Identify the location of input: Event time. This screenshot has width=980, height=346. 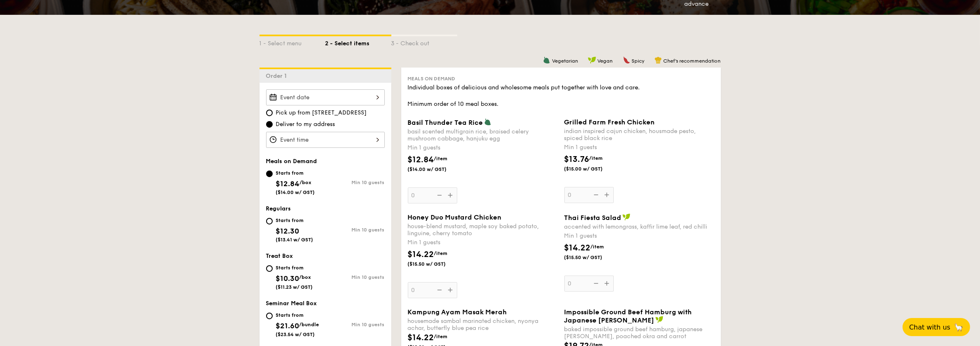
(325, 140).